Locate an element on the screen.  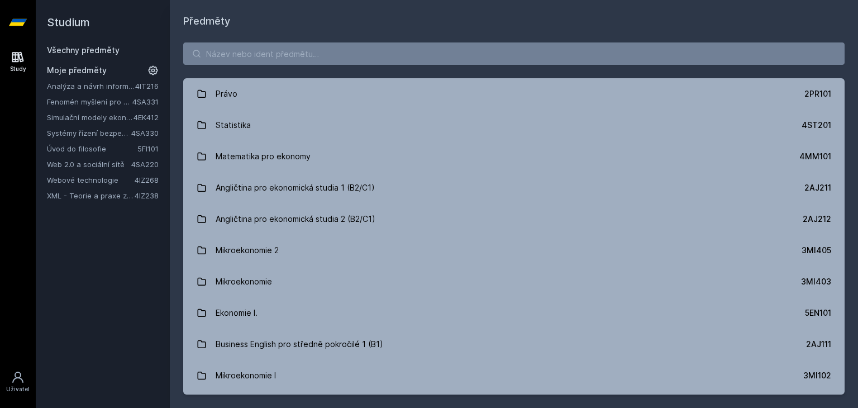
a: Ekonomie I. 5EN101 is located at coordinates (514, 313).